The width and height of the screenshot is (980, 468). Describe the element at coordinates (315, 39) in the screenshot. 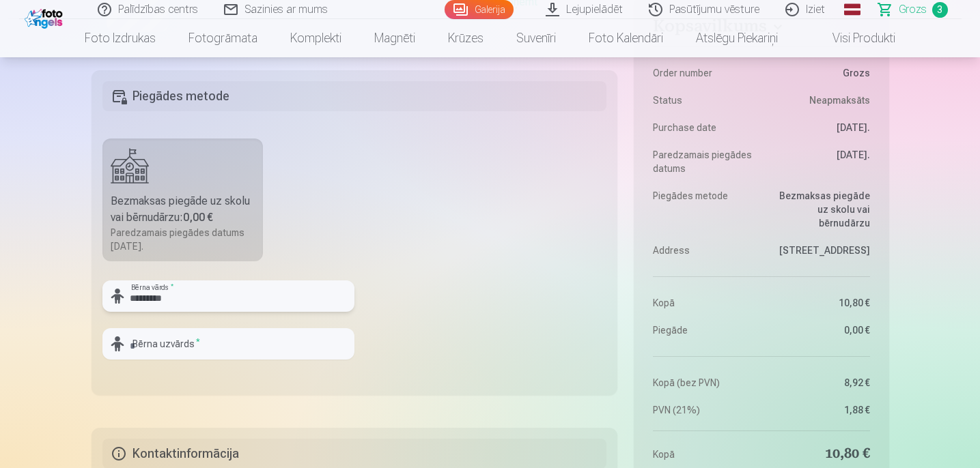

I see `a: Komplekti` at that location.